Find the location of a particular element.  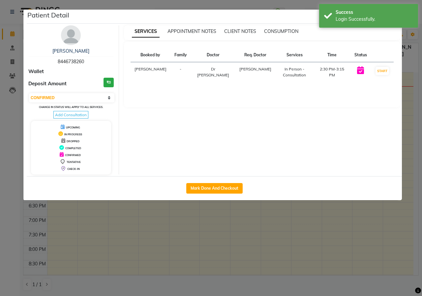

span: IN PROGRESS is located at coordinates (73, 135).